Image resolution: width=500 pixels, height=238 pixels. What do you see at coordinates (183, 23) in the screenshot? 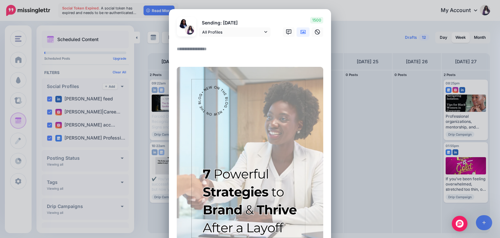
I see `img: 1753062409949-64027.png` at bounding box center [183, 23].